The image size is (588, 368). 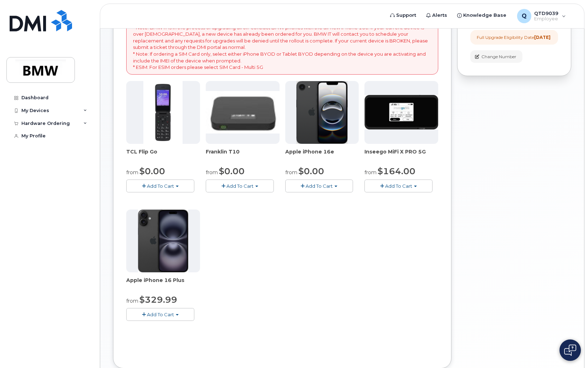 What do you see at coordinates (546, 19) in the screenshot?
I see `span: Employee` at bounding box center [546, 19].